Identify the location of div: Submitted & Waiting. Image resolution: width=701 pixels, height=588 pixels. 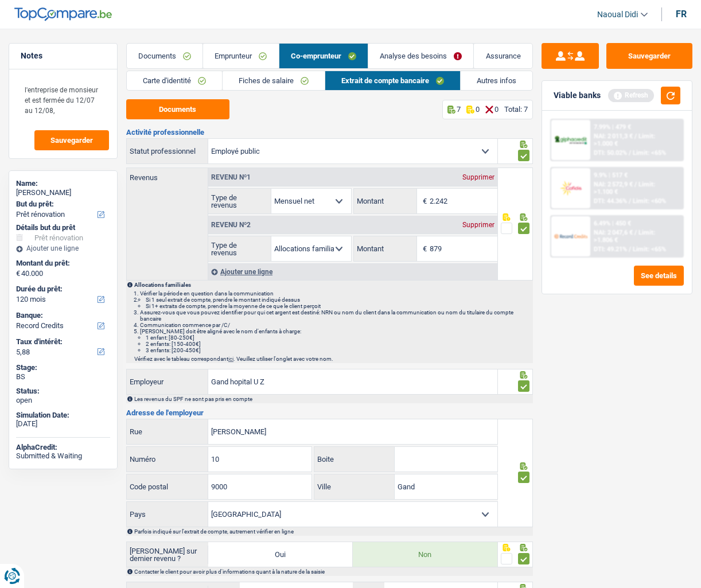
(63, 456).